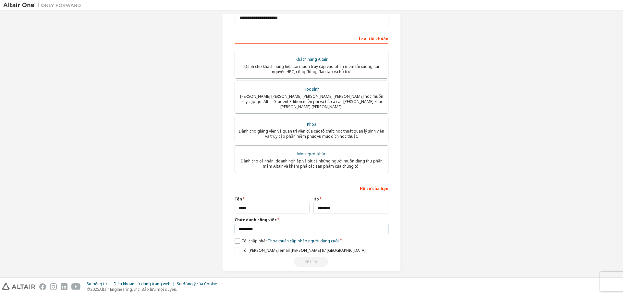 This screenshot has width=623, height=296. Describe the element at coordinates (311, 59) in the screenshot. I see `font: Khách hàng Altair` at that location.